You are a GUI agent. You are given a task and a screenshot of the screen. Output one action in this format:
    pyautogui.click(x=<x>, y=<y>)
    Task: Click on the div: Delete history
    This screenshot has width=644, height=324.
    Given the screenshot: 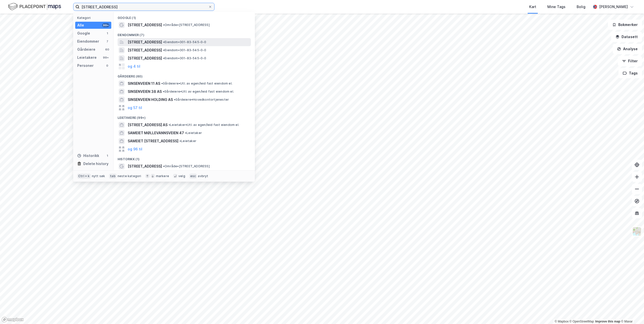 What is the action you would take?
    pyautogui.click(x=96, y=164)
    